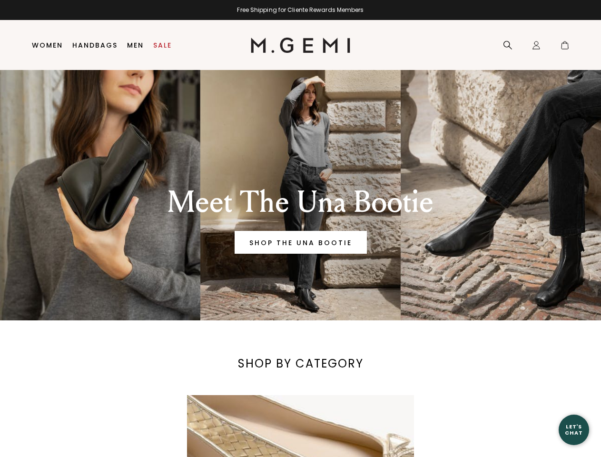 The width and height of the screenshot is (601, 457). I want to click on a: Men, so click(135, 45).